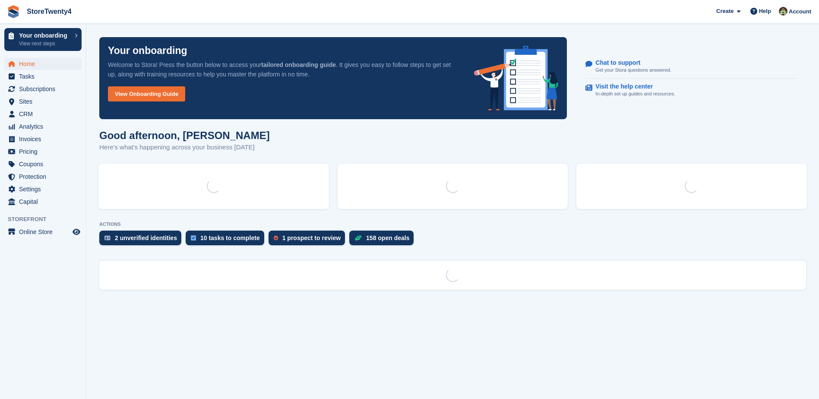 The height and width of the screenshot is (399, 819). I want to click on a: View Onboarding Guide, so click(146, 94).